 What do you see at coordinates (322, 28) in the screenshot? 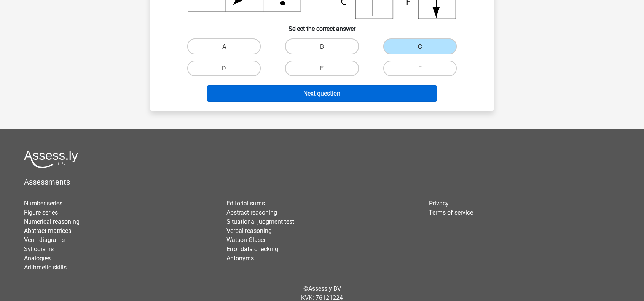
I see `font: Select the correct answer` at bounding box center [322, 28].